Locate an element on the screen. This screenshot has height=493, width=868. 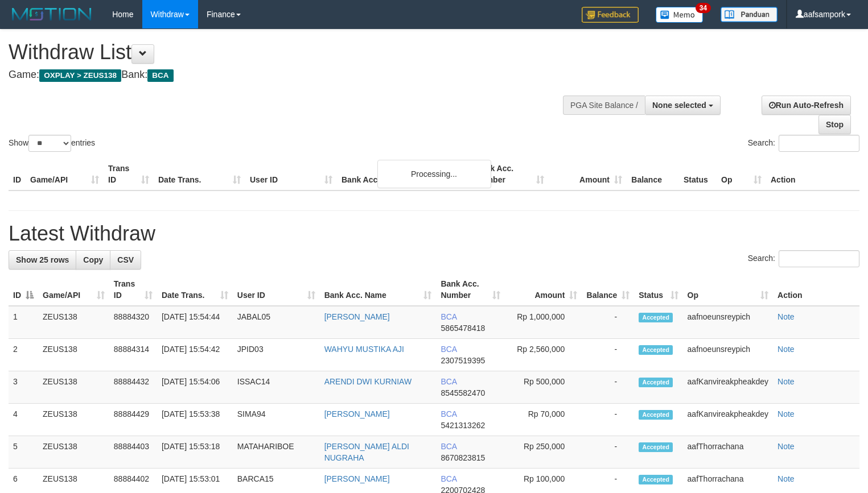
td: Rp 500,000 is located at coordinates (543, 387).